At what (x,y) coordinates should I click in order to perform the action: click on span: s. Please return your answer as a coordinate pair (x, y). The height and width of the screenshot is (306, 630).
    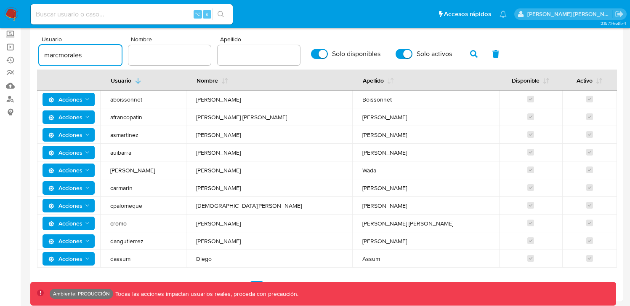
    Looking at the image, I should click on (207, 14).